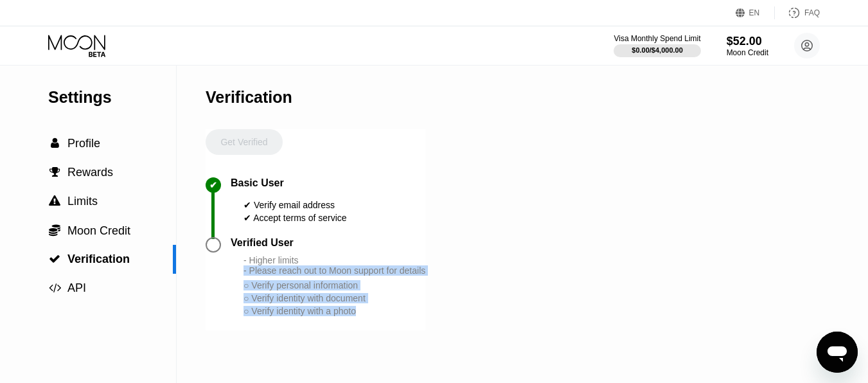 This screenshot has height=383, width=868. What do you see at coordinates (249, 97) in the screenshot?
I see `div: Verification` at bounding box center [249, 97].